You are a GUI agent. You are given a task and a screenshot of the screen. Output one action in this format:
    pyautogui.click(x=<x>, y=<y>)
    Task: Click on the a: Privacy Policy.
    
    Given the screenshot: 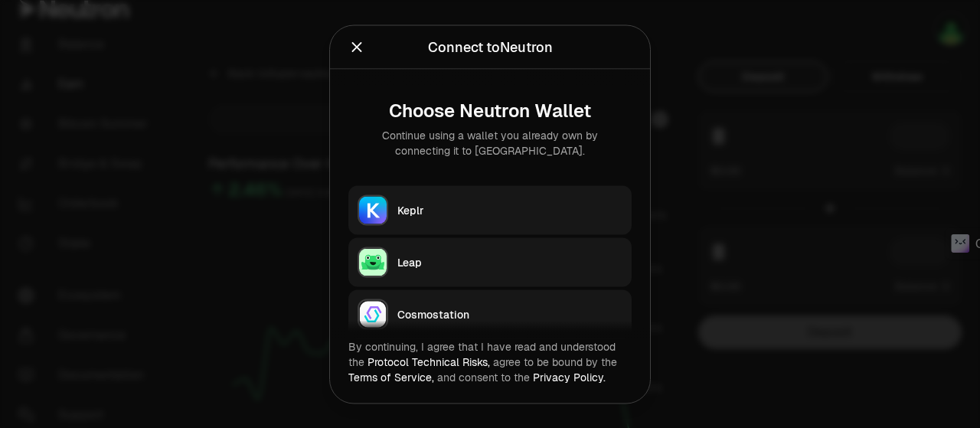 What is the action you would take?
    pyautogui.click(x=568, y=377)
    